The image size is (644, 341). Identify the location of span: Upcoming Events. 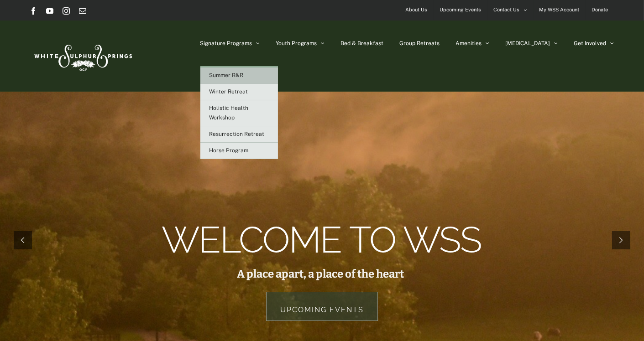
(460, 10).